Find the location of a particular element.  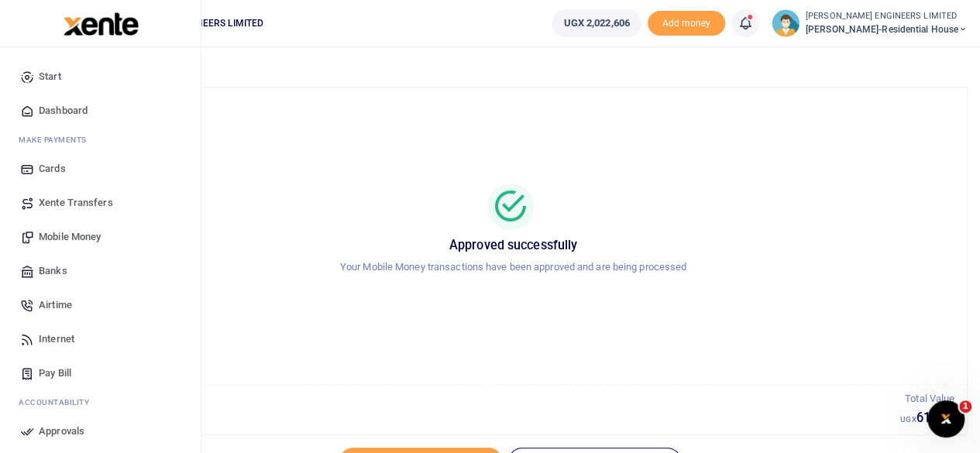

span: Approvals is located at coordinates (61, 431).